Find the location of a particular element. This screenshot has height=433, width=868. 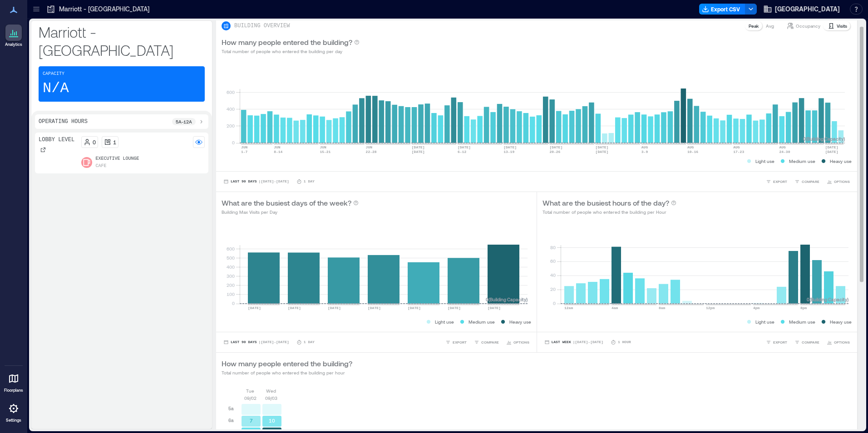

p: BUILDING OVERVIEW is located at coordinates (262, 26).